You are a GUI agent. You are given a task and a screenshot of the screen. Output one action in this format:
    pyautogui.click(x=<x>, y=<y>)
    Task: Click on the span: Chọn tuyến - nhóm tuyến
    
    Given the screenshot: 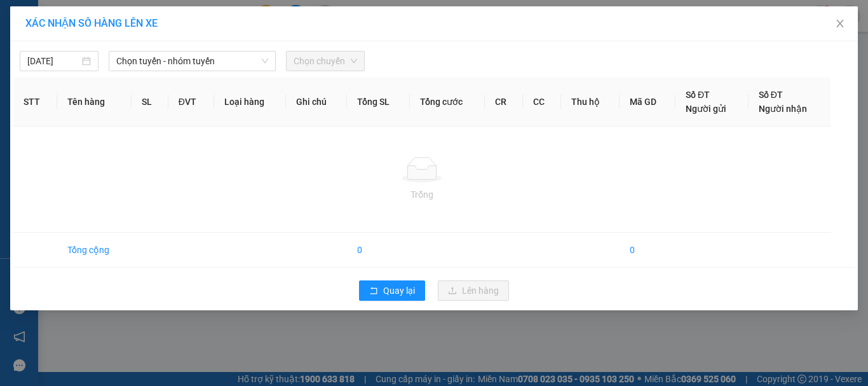 What is the action you would take?
    pyautogui.click(x=192, y=61)
    